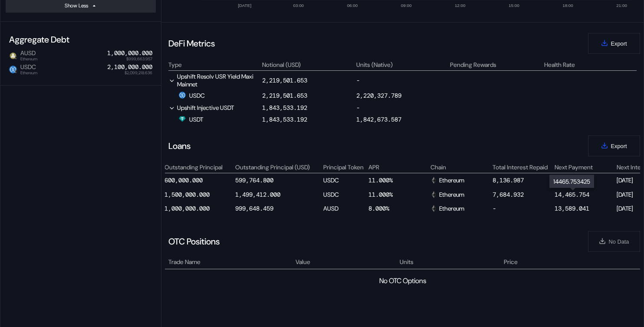 Image resolution: width=644 pixels, height=327 pixels. What do you see at coordinates (185, 262) in the screenshot?
I see `span: Trade Name` at bounding box center [185, 262].